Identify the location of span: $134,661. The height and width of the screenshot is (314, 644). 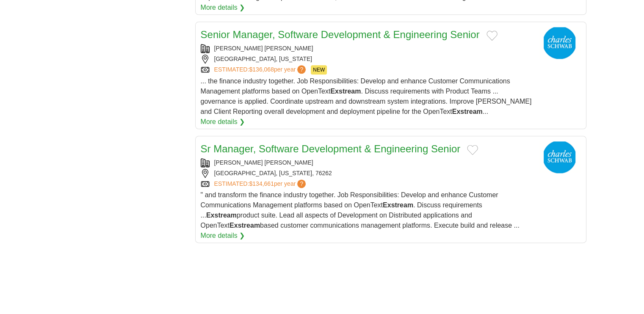
(261, 184).